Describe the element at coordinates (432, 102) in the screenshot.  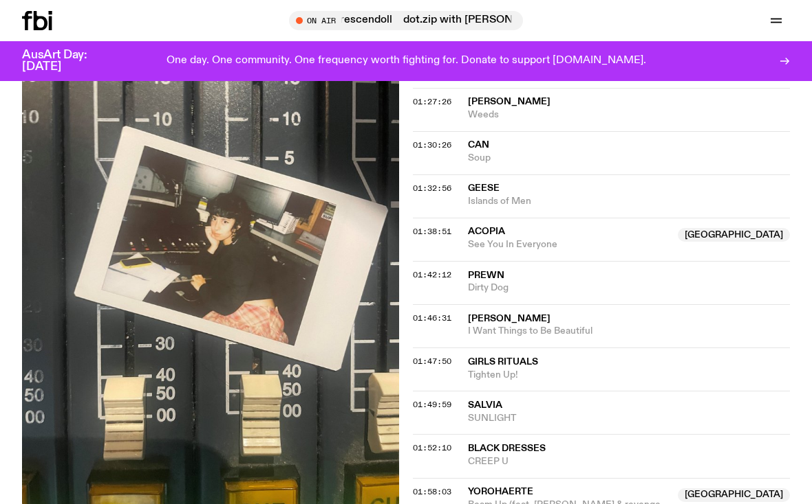
I see `span: 01:27:26` at that location.